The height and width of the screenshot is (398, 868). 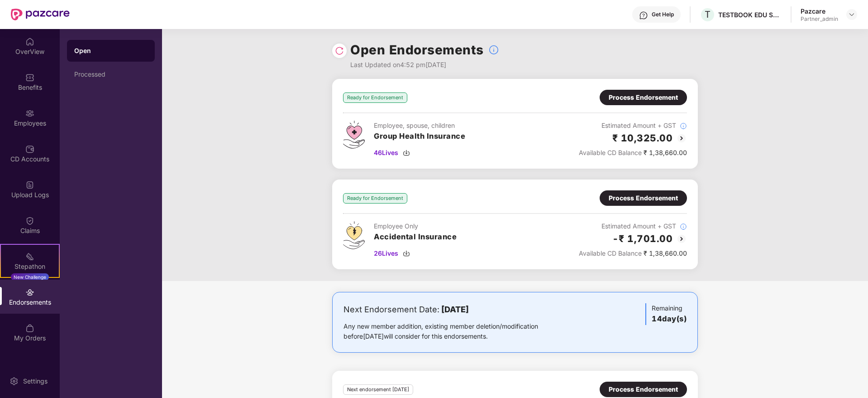 I want to click on h3: Group Health Insurance, so click(x=420, y=136).